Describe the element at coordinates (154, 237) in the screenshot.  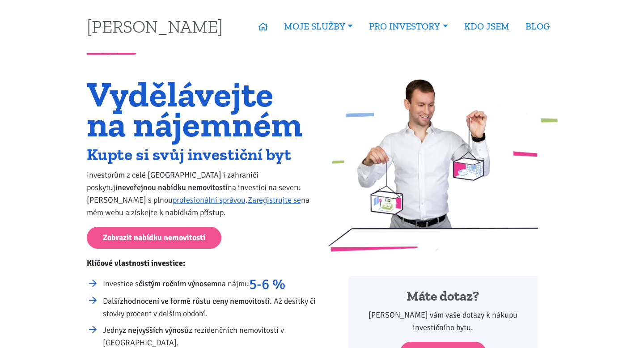
I see `a: Zobrazit nabídku nemovitostí` at that location.